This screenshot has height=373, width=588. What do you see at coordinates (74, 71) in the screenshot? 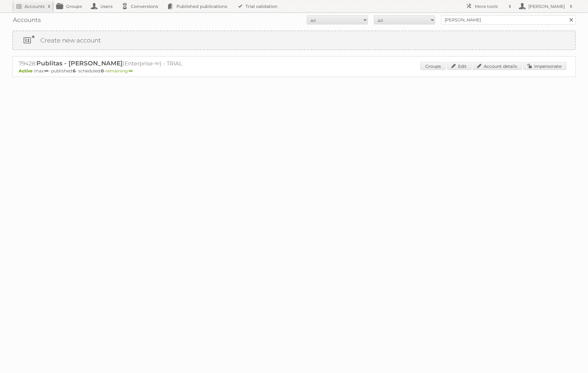
I see `strong: 6` at bounding box center [74, 71].